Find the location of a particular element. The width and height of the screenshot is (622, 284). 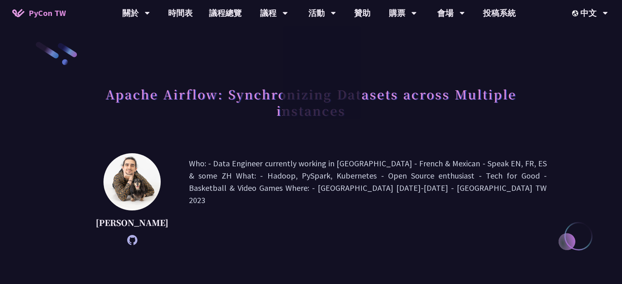

img: Locale Icon is located at coordinates (576, 13).